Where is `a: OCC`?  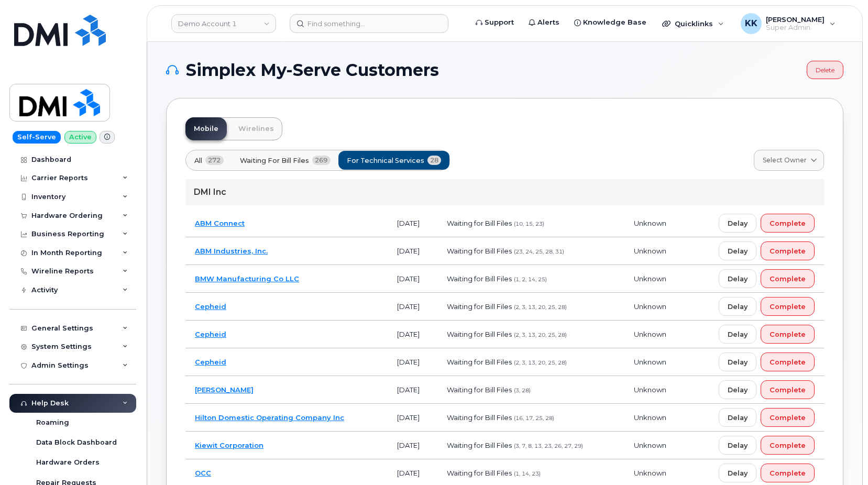
a: OCC is located at coordinates (203, 473).